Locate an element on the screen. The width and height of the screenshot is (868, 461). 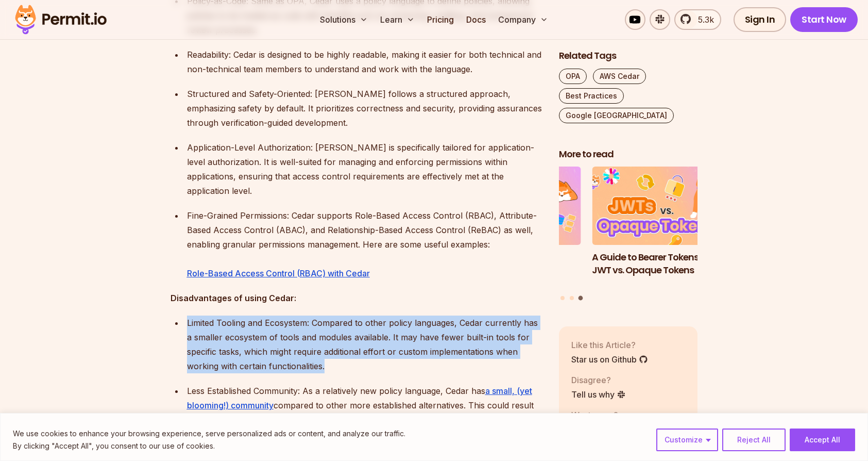
button: Customize is located at coordinates (687, 439).